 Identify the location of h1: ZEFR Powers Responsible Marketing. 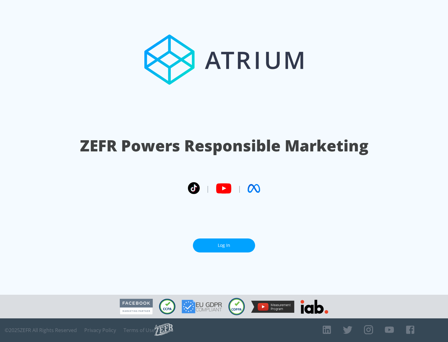
(224, 146).